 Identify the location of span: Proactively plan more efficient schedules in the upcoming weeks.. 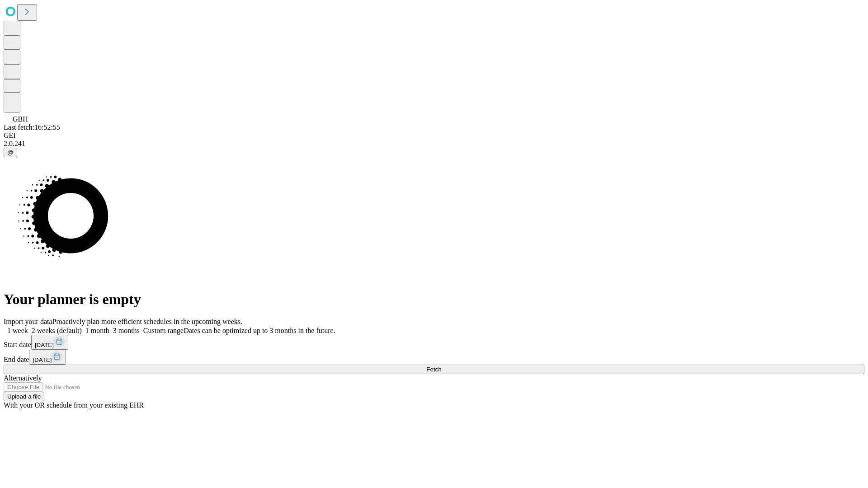
(147, 322).